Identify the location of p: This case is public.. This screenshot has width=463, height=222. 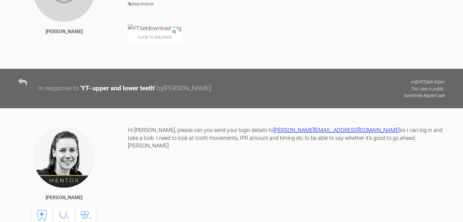
(424, 89).